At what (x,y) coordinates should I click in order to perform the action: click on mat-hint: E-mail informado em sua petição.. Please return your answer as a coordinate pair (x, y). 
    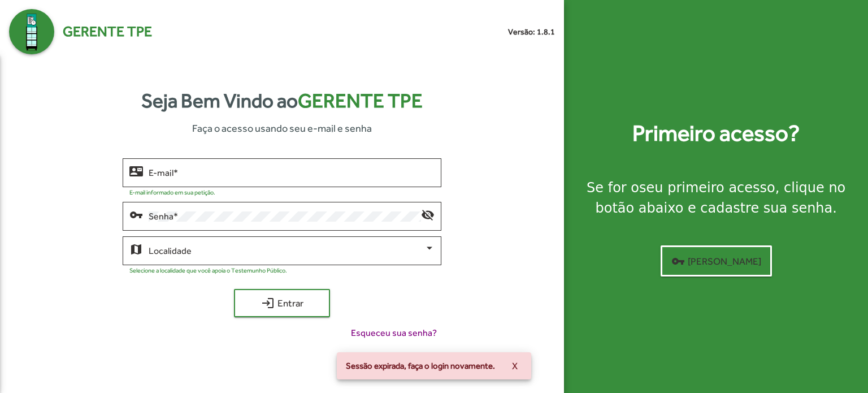
    Looking at the image, I should click on (172, 193).